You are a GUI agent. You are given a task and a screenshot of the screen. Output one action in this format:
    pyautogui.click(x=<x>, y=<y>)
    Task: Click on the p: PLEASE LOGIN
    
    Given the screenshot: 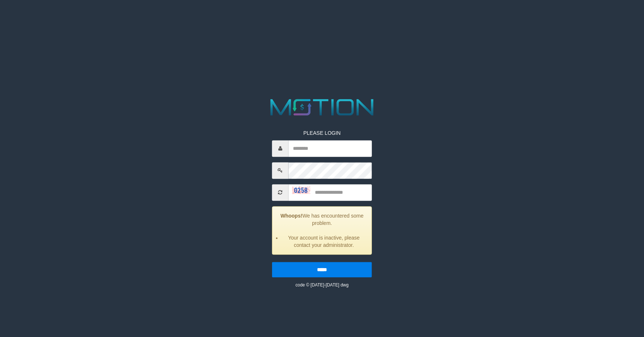 What is the action you would take?
    pyautogui.click(x=322, y=133)
    